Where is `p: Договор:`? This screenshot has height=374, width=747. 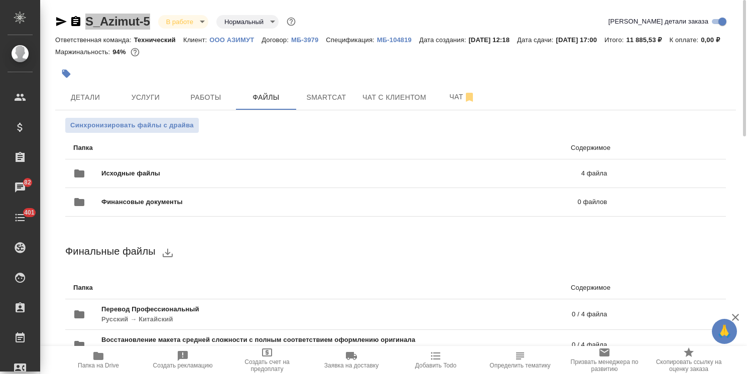 p: Договор: is located at coordinates (276, 40).